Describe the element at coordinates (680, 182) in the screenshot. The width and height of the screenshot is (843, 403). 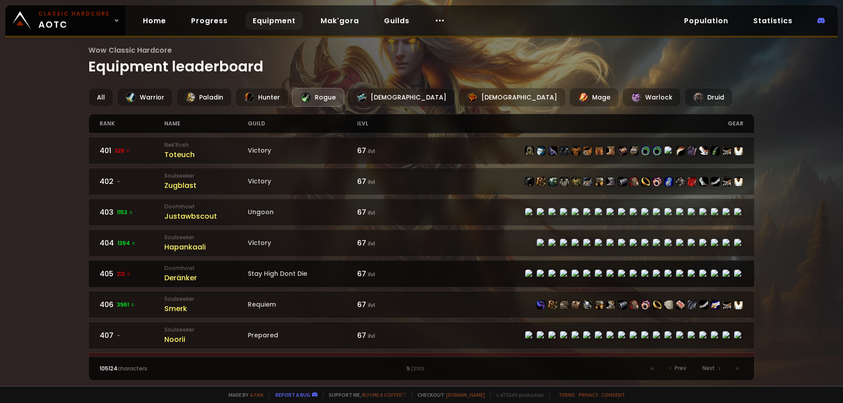
I see `img: item-13965` at that location.